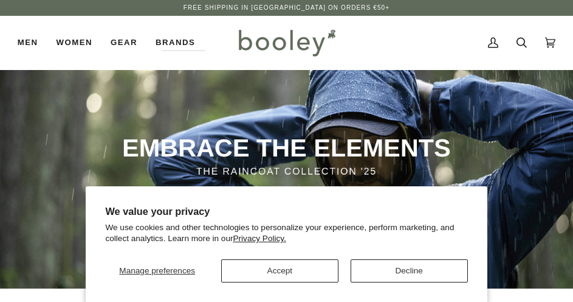  Describe the element at coordinates (74, 43) in the screenshot. I see `span: Women` at that location.